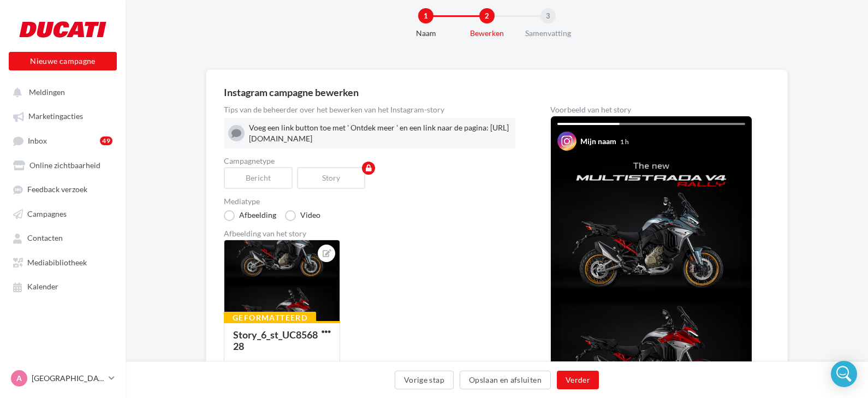 Image resolution: width=868 pixels, height=398 pixels. Describe the element at coordinates (548, 33) in the screenshot. I see `div: Samenvatting` at that location.